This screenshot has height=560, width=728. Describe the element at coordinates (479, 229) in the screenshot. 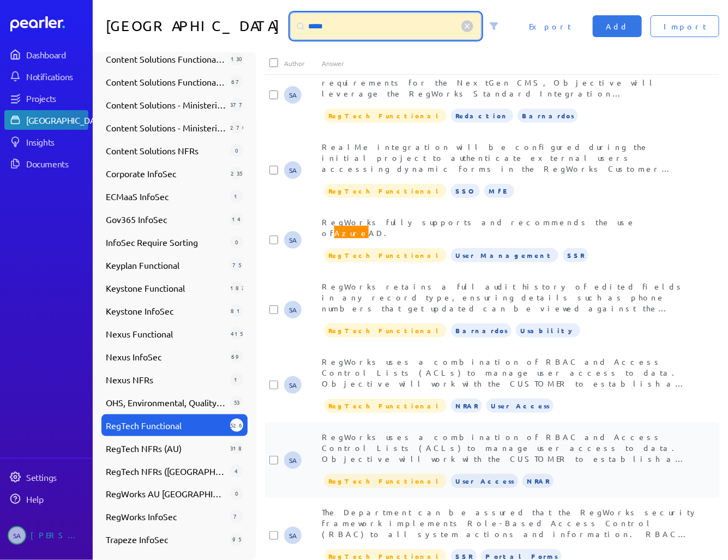

I see `span: RegWorks fully supports and recommends the use of AD.` at that location.